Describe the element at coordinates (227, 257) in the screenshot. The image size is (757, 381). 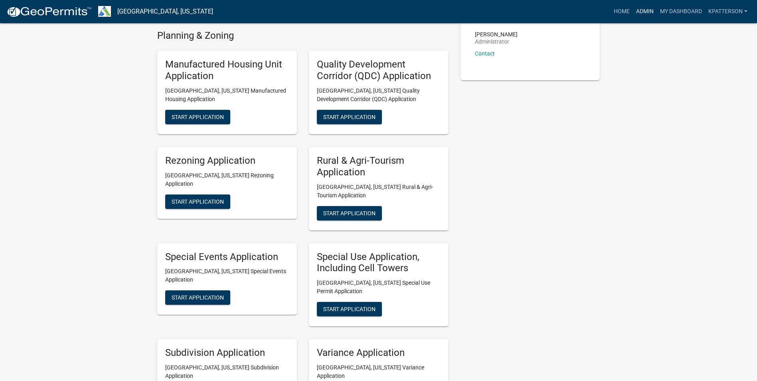
I see `h5: Special Events Application` at that location.